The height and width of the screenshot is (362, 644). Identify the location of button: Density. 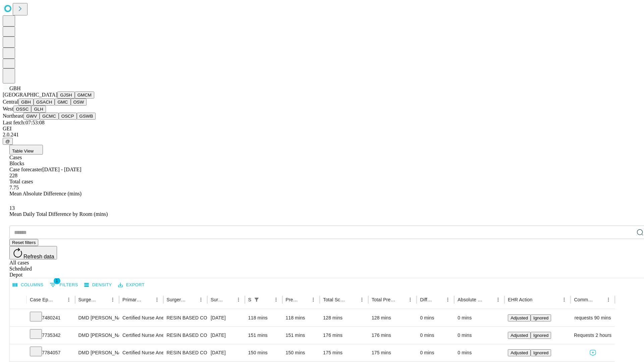
(98, 285).